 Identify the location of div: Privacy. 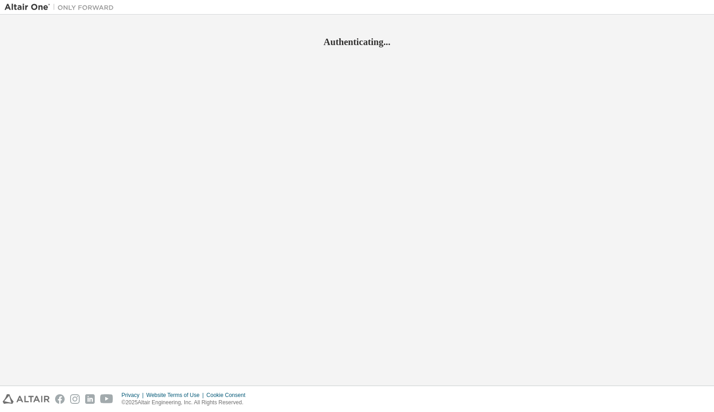
(134, 395).